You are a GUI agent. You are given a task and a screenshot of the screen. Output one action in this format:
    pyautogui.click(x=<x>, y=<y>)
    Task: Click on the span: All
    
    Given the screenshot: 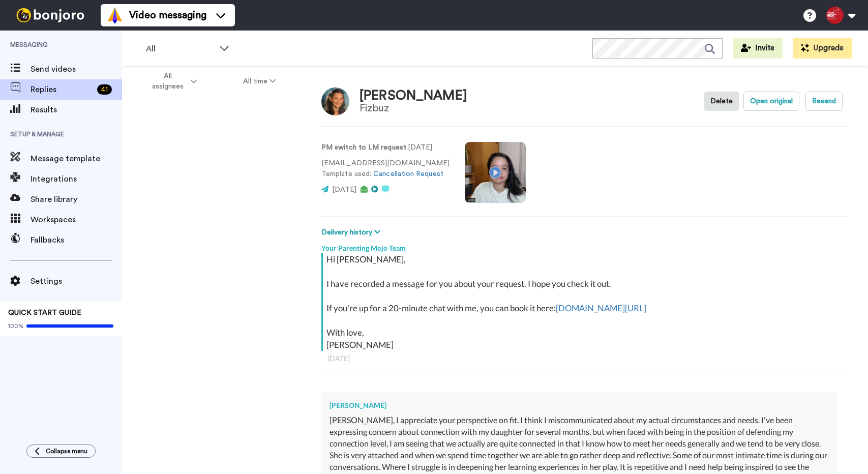 What is the action you would take?
    pyautogui.click(x=180, y=49)
    